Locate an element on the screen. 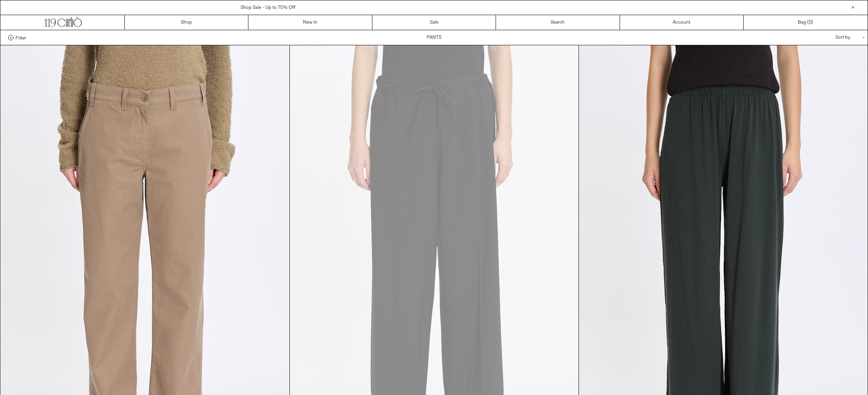 The width and height of the screenshot is (868, 395). a: Shop is located at coordinates (186, 22).